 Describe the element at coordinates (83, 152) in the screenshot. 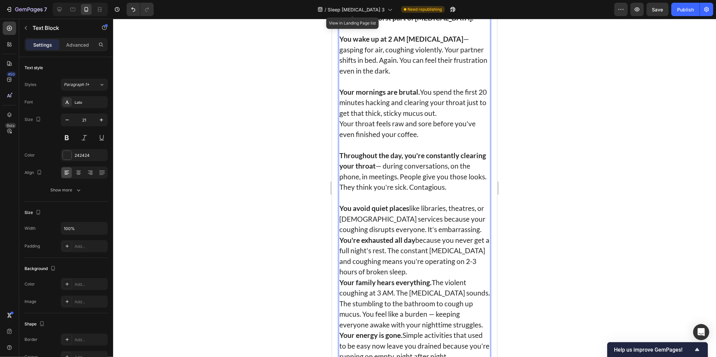

I see `p: — during conversations, on the phone, in meetings. People give you those looks. They think you're...` at that location.